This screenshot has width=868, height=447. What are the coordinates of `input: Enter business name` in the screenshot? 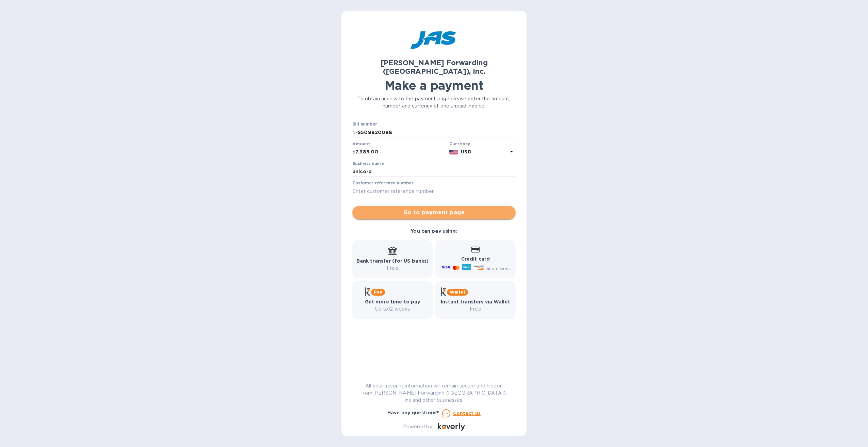 It's located at (434, 172).